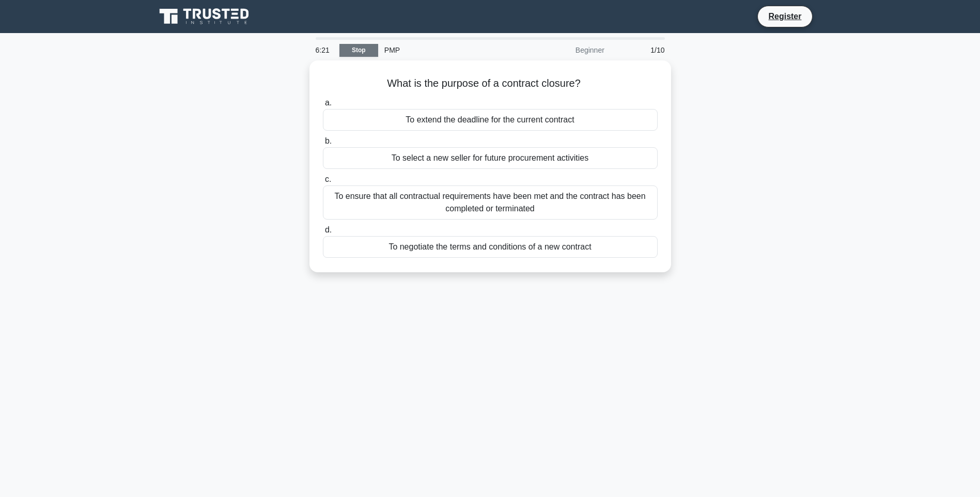 This screenshot has width=980, height=497. I want to click on a: Stop, so click(359, 50).